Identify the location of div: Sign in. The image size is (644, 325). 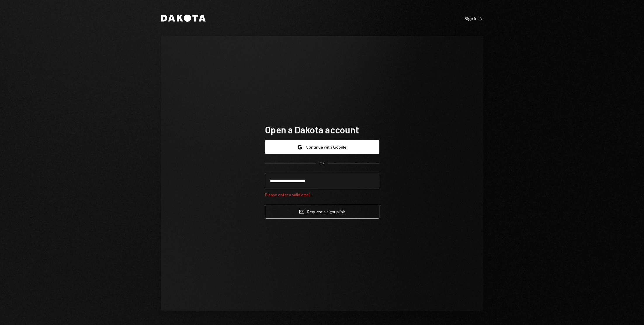
(474, 18).